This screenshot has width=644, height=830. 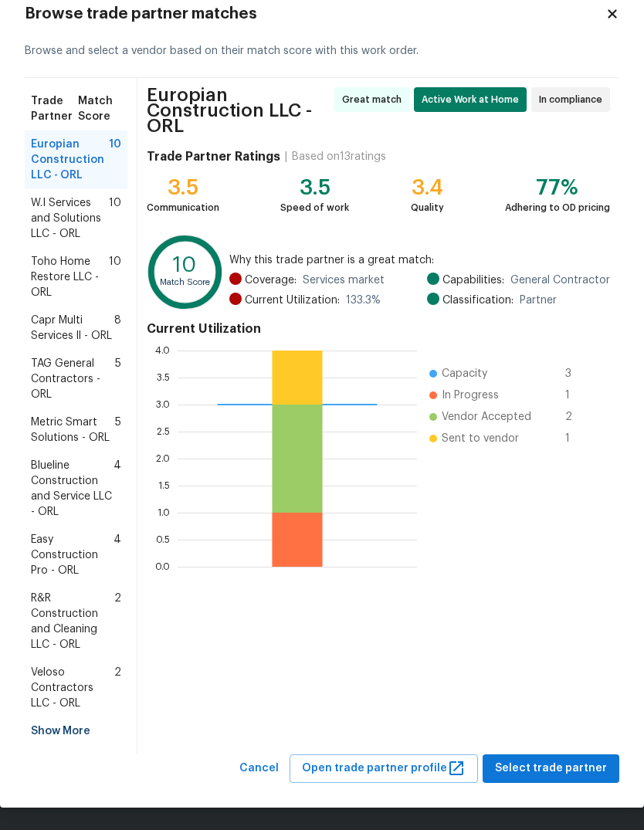 What do you see at coordinates (578, 373) in the screenshot?
I see `span: 3` at bounding box center [578, 373].